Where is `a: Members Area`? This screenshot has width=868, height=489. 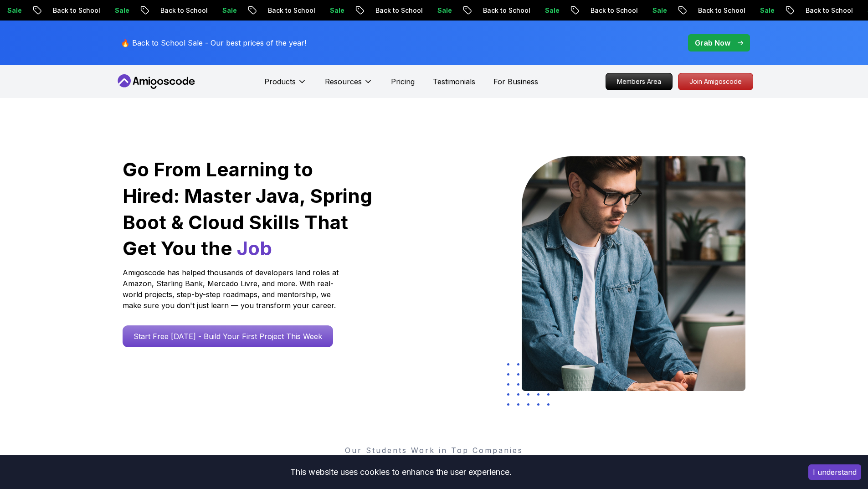
a: Members Area is located at coordinates (639, 82).